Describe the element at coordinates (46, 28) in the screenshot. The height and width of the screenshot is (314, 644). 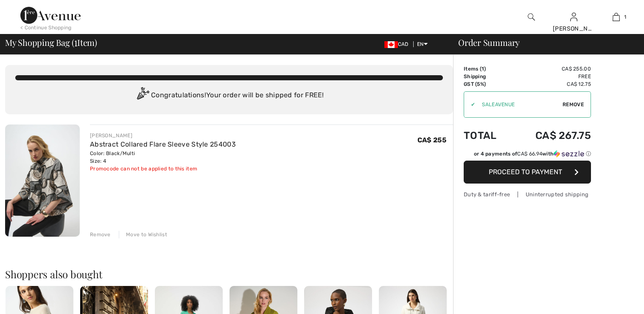
I see `div: < Continue Shopping` at that location.